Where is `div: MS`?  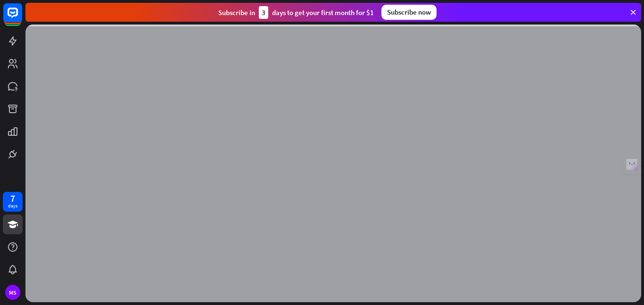
div: MS is located at coordinates (13, 292).